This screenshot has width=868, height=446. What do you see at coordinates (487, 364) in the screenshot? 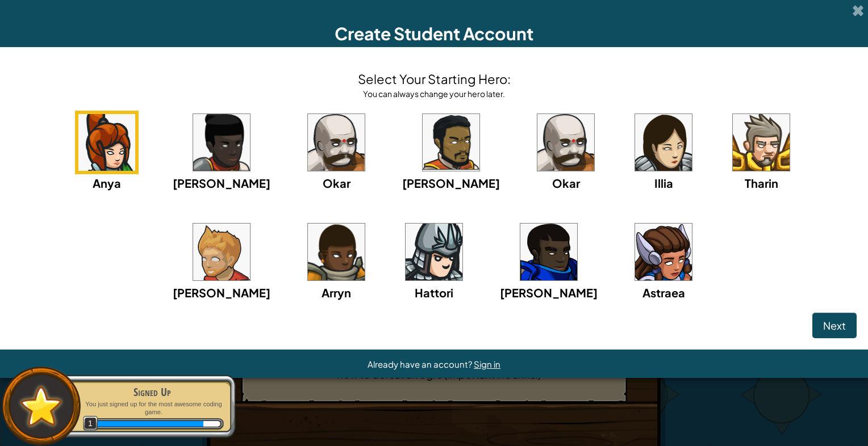
I see `span: Sign in` at bounding box center [487, 364].